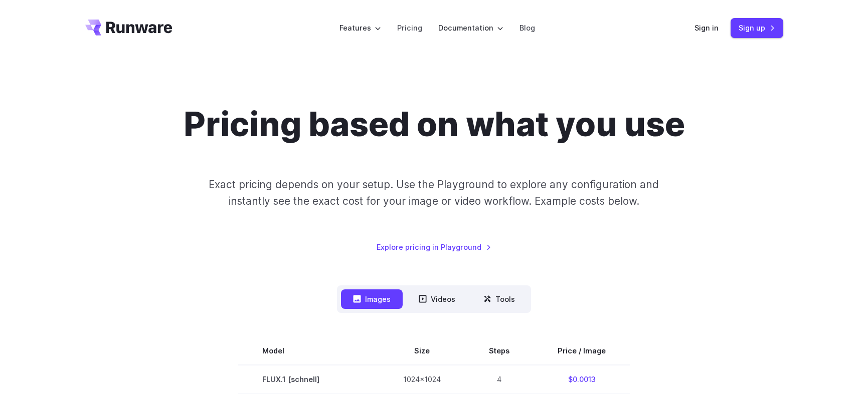  Describe the element at coordinates (422, 379) in the screenshot. I see `td: 1024x1024` at that location.